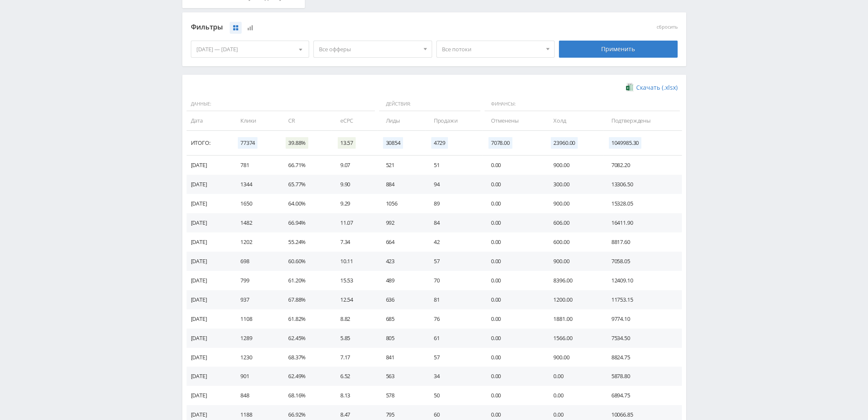 The height and width of the screenshot is (420, 868). I want to click on td: 9.07, so click(355, 165).